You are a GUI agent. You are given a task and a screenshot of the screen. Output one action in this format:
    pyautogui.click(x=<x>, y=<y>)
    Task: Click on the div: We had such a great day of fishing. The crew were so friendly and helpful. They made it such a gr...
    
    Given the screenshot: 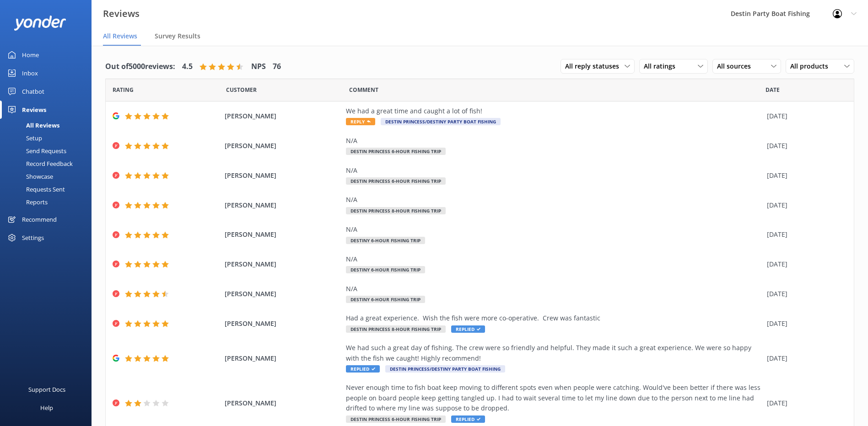 What is the action you would take?
    pyautogui.click(x=554, y=353)
    